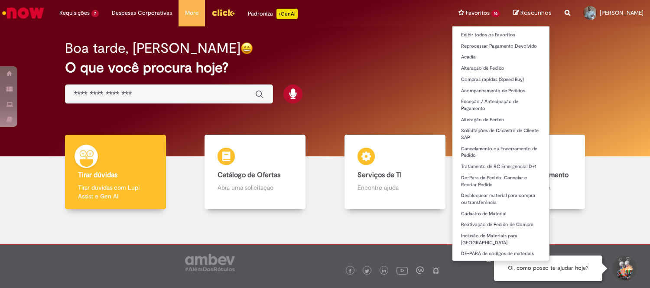 The image size is (650, 288). Describe the element at coordinates (496, 13) in the screenshot. I see `span: 16` at that location.